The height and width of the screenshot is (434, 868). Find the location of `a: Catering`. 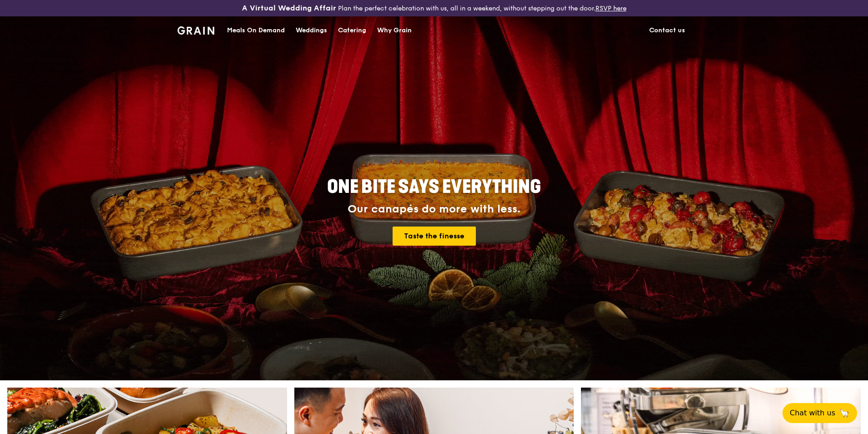

a: Catering is located at coordinates (353, 31).